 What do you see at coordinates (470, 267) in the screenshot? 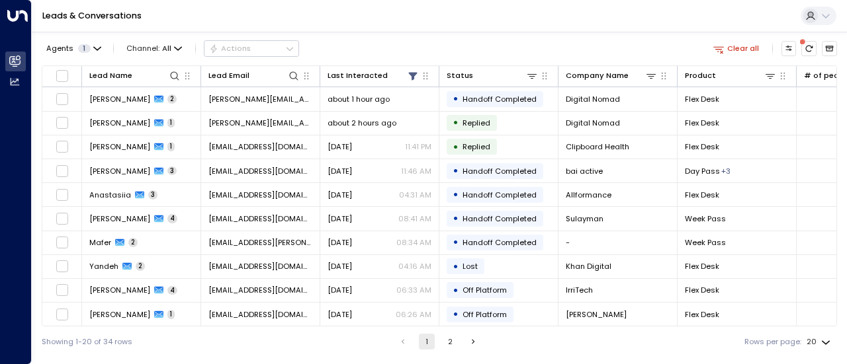
I see `span: Lost` at bounding box center [470, 267].